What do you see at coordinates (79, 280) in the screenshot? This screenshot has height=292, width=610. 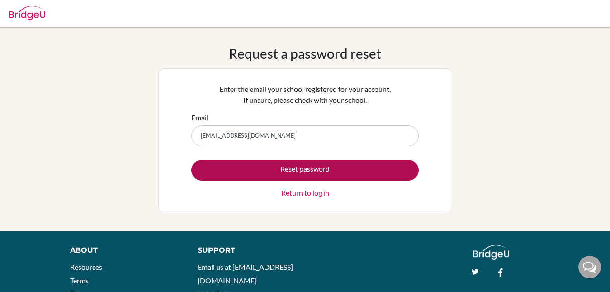 I see `a: Terms` at bounding box center [79, 280].